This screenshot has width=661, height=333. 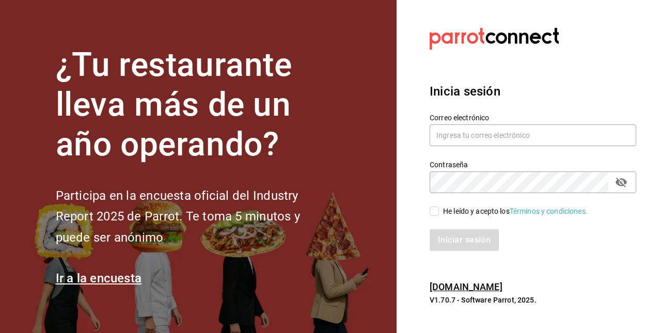 I want to click on a: Términos y condiciones., so click(x=549, y=211).